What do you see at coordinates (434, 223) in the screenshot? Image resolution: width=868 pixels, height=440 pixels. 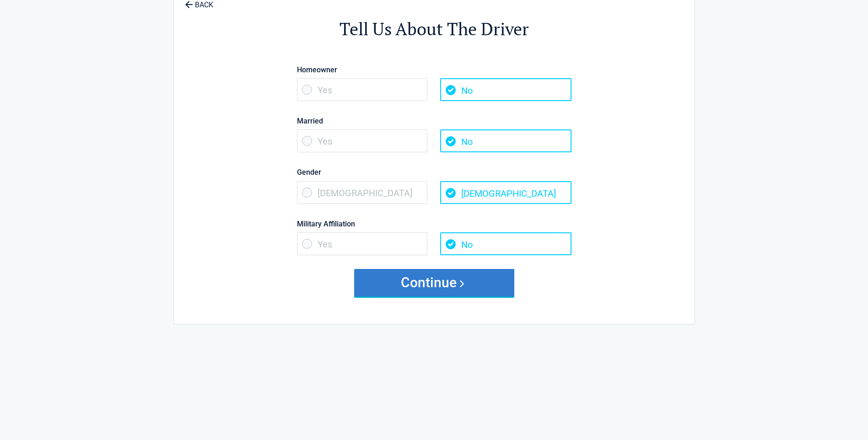 I see `label: Military Affiliation` at bounding box center [434, 223].